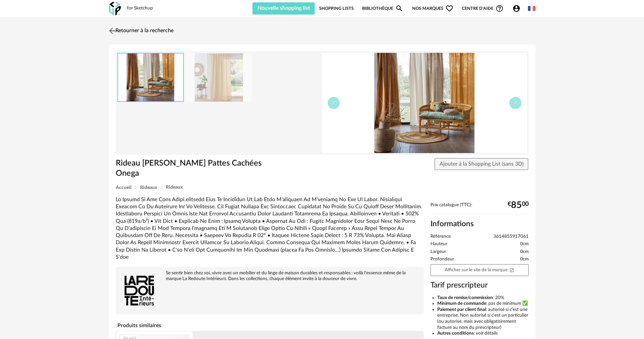  Describe the element at coordinates (269, 325) in the screenshot. I see `h4: Produits similaires` at that location.